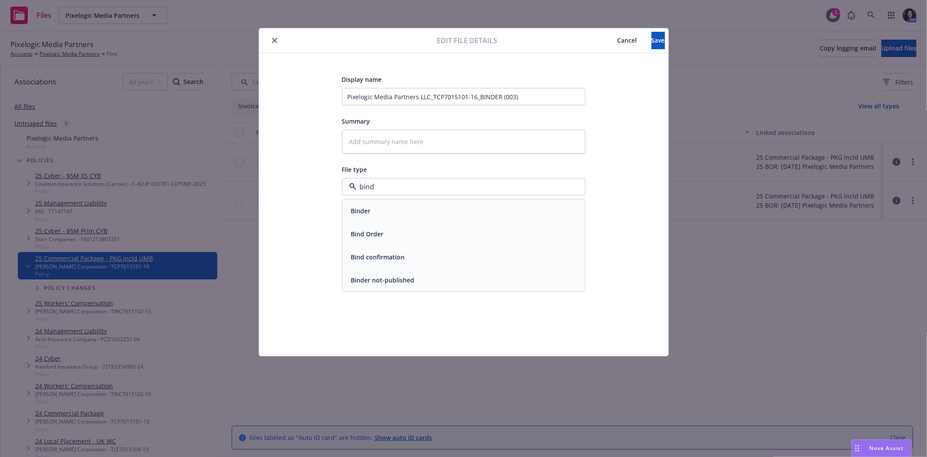 Image resolution: width=927 pixels, height=457 pixels. What do you see at coordinates (857, 448) in the screenshot?
I see `div: Drag to move` at bounding box center [857, 448].